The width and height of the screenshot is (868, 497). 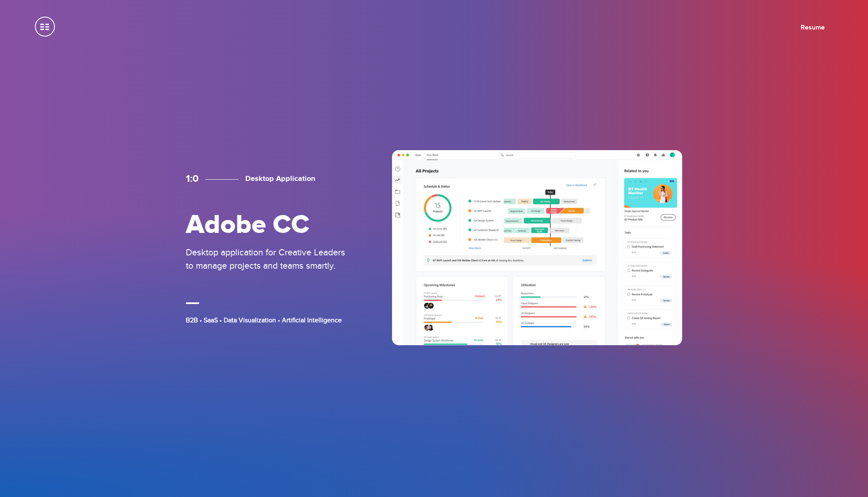 What do you see at coordinates (260, 179) in the screenshot?
I see `h3: Desktop Application` at bounding box center [260, 179].